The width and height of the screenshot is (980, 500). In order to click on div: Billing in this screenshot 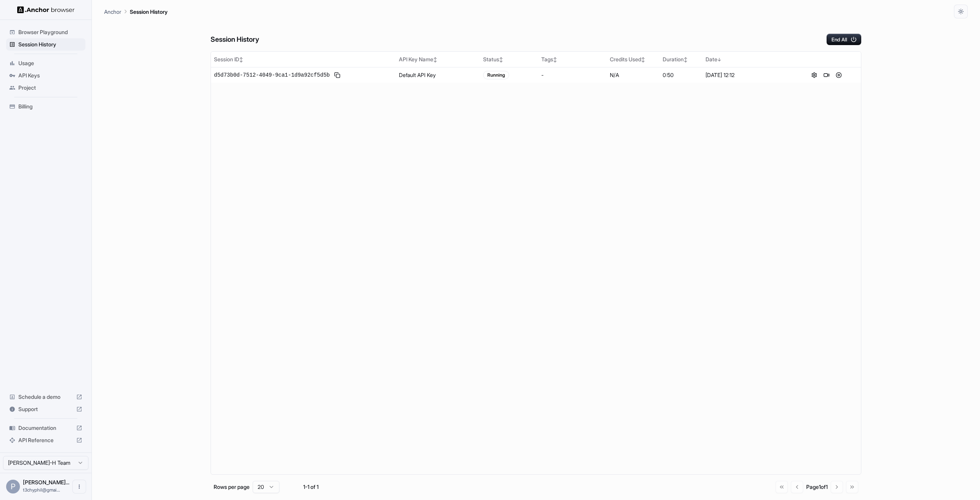, I will do `click(45, 107)`.